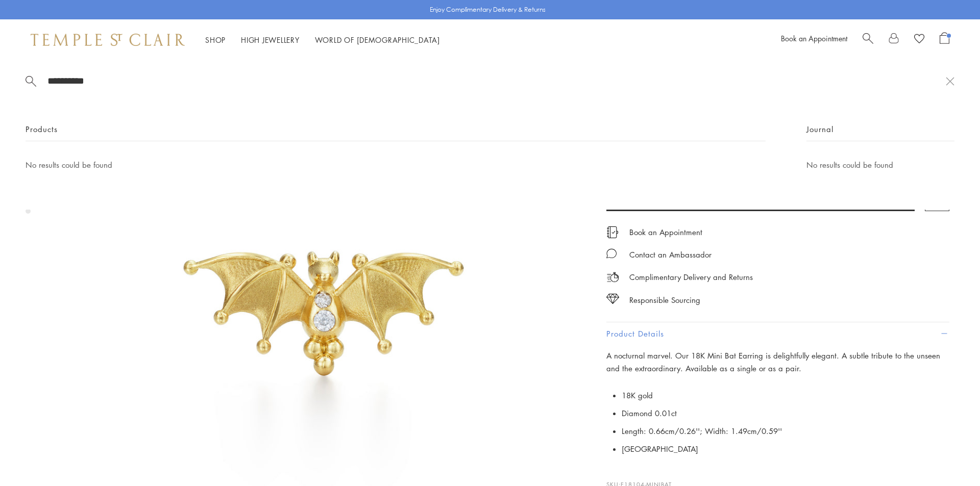 This screenshot has height=486, width=980. I want to click on a: High JewelleryHigh Jewellery, so click(270, 40).